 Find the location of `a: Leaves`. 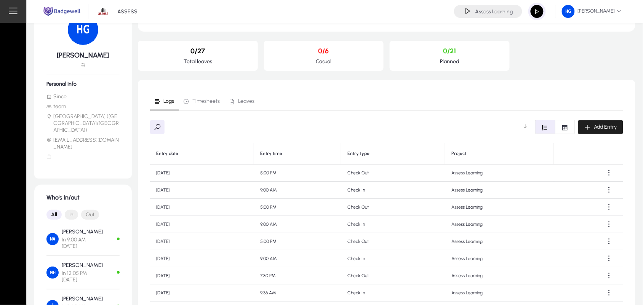

a: Leaves is located at coordinates (242, 101).